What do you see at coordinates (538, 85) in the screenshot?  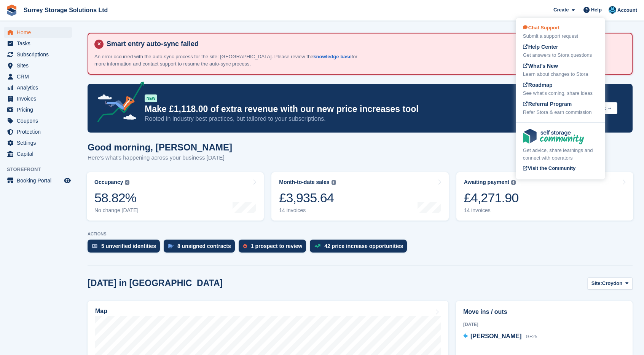 I see `span: Roadmap` at bounding box center [538, 85].